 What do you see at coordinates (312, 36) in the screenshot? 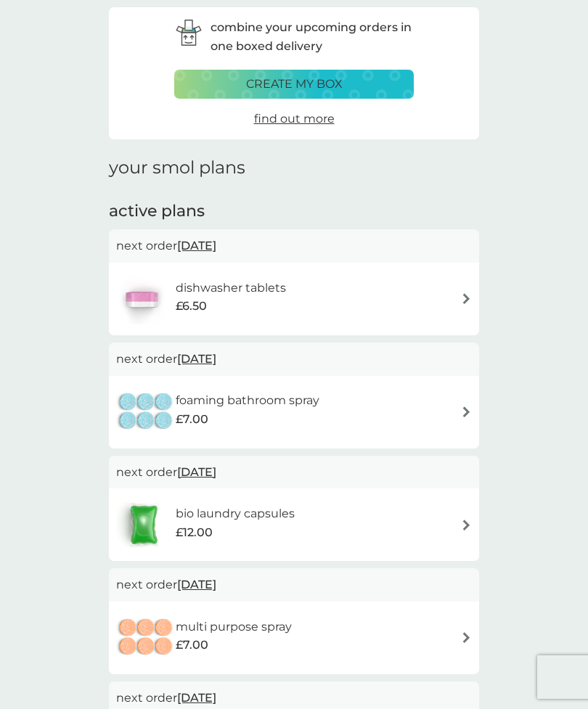
I see `p: combine your upcoming orders in one boxed delivery` at bounding box center [312, 36].